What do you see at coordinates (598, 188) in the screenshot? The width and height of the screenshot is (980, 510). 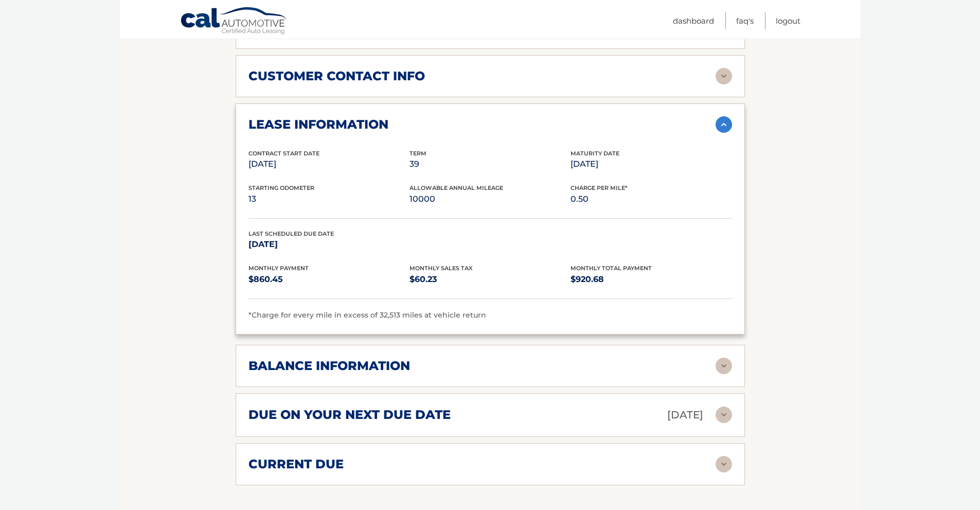 I see `span: Charge Per Mile*` at bounding box center [598, 188].